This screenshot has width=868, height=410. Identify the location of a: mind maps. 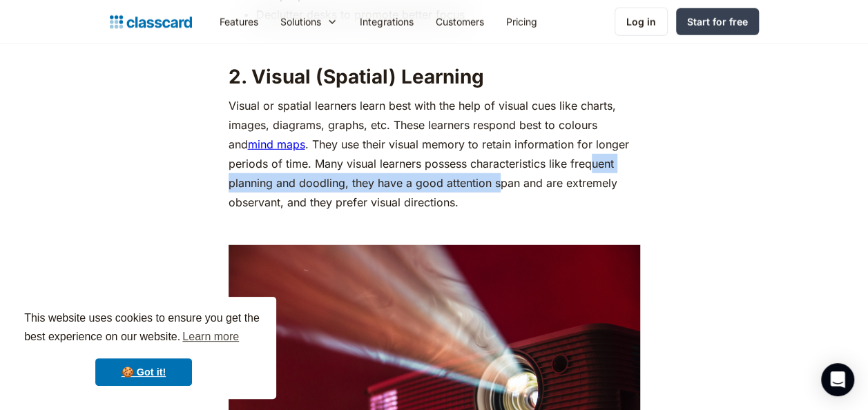
(276, 145).